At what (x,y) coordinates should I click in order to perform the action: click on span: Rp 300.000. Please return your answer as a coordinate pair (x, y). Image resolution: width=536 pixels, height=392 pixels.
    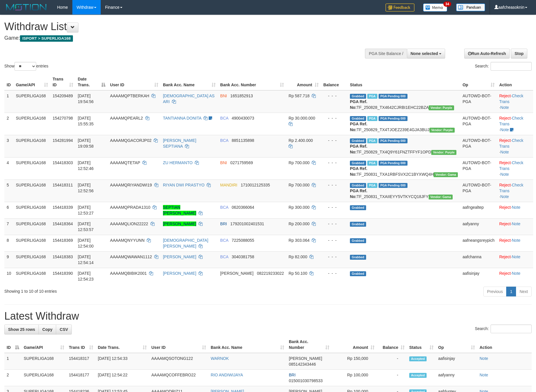
    Looking at the image, I should click on (299, 207).